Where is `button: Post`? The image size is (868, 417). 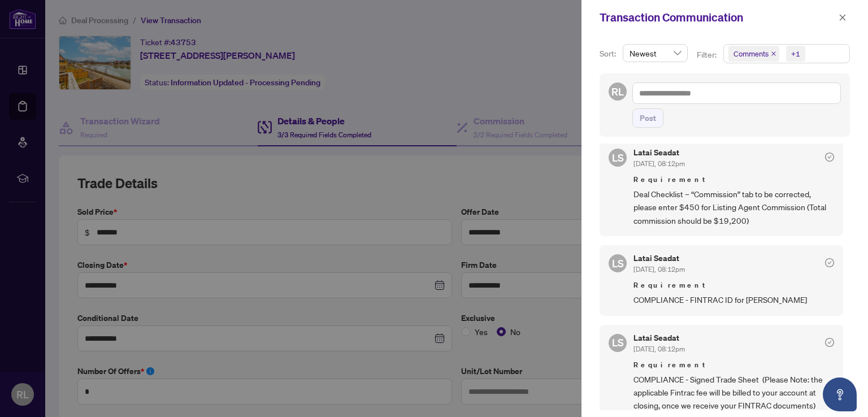 button: Post is located at coordinates (647, 118).